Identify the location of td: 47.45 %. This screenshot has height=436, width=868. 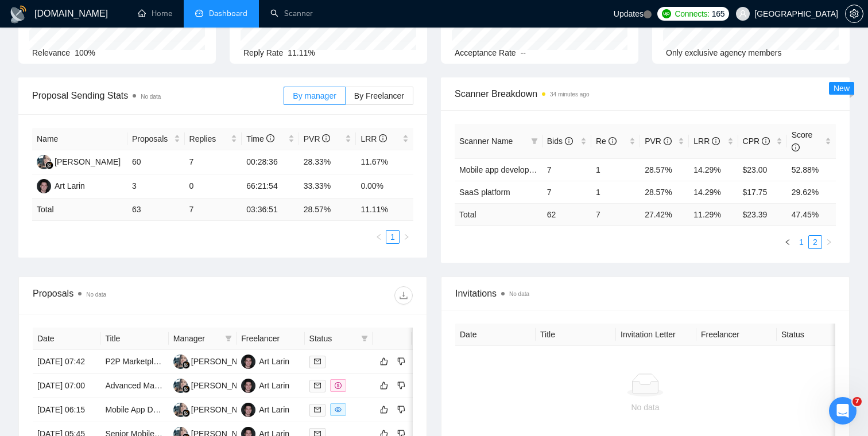
(811, 214).